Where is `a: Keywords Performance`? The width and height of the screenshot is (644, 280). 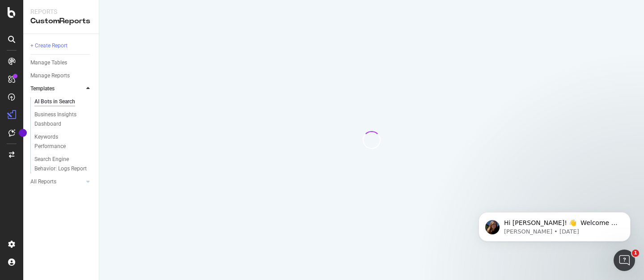
a: Keywords Performance is located at coordinates (63, 142).